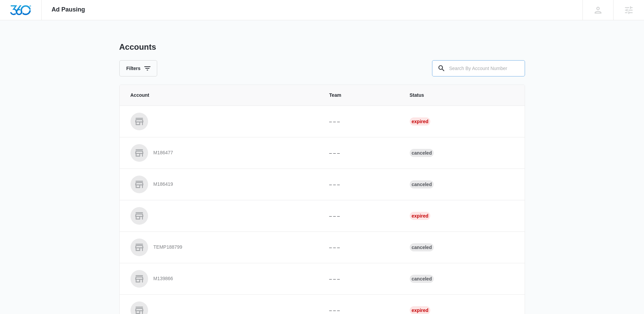 The width and height of the screenshot is (644, 314). I want to click on span: Team, so click(361, 95).